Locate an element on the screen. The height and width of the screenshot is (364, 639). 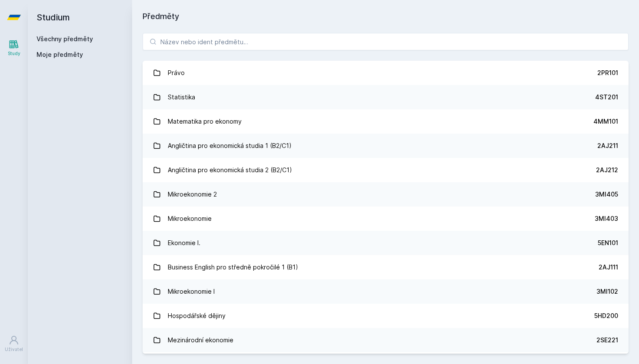
a: Business English pro středně pokročilé 1 (B1) 2AJ111 is located at coordinates (386, 268).